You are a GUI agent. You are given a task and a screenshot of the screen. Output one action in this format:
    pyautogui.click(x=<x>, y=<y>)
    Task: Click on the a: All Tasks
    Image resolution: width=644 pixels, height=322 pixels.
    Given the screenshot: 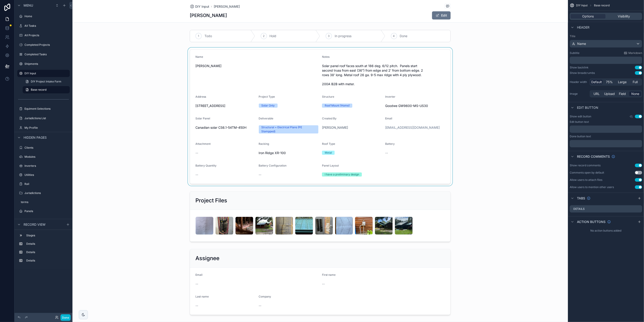 What is the action you would take?
    pyautogui.click(x=43, y=26)
    